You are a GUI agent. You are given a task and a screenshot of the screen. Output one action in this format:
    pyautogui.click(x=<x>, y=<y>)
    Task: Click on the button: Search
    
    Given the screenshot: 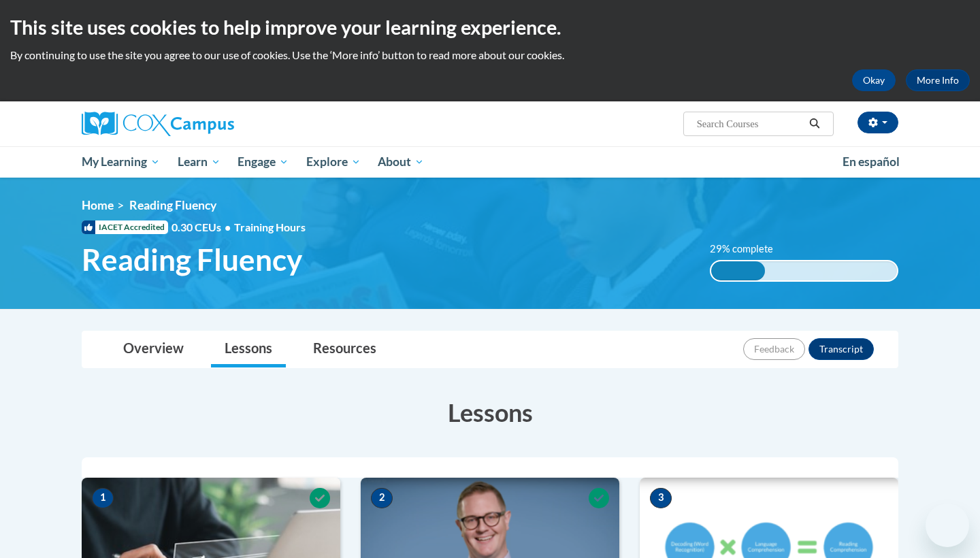 What is the action you would take?
    pyautogui.click(x=814, y=124)
    